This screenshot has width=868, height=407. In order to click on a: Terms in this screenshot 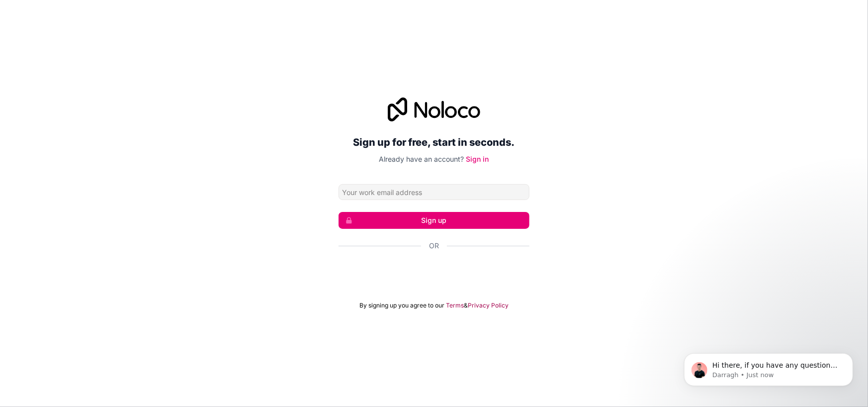, I will do `click(455, 306)`.